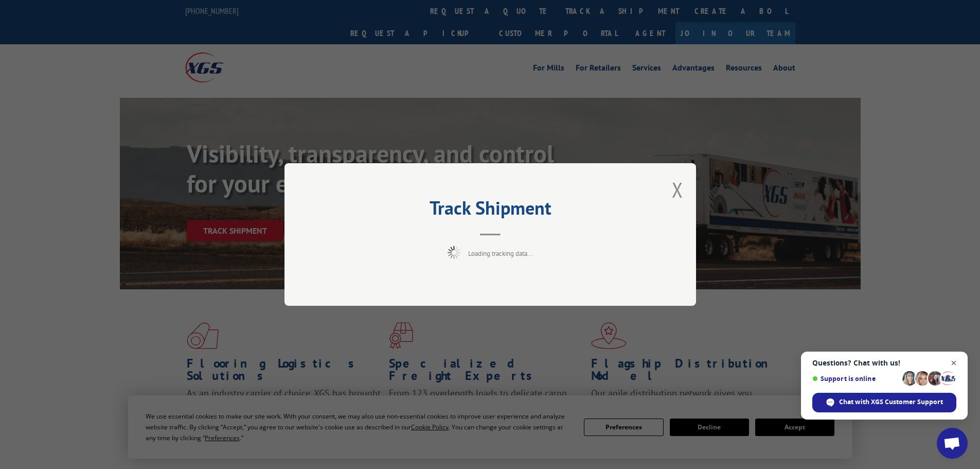 The width and height of the screenshot is (980, 469). What do you see at coordinates (855, 379) in the screenshot?
I see `span: Support is online` at bounding box center [855, 379].